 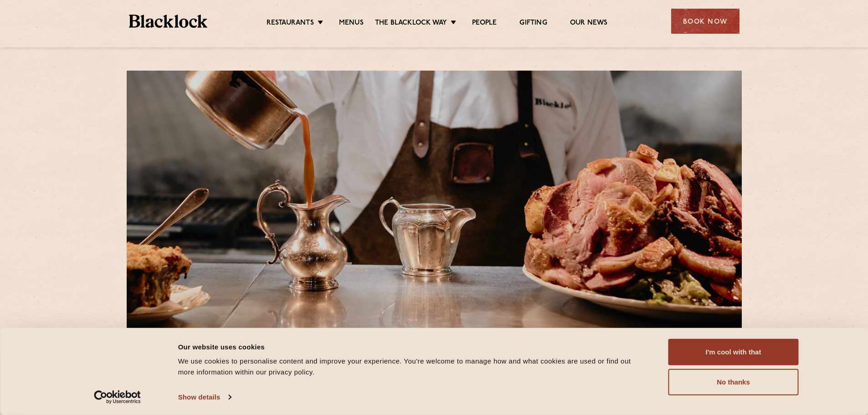 What do you see at coordinates (205, 397) in the screenshot?
I see `a: Show details` at bounding box center [205, 397].